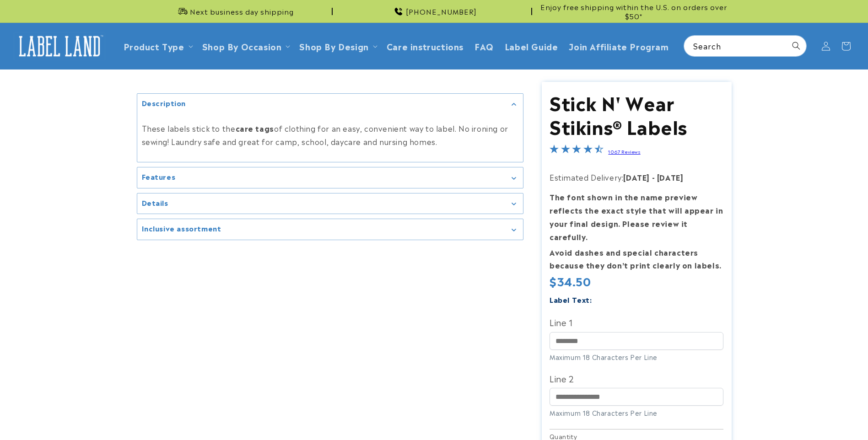 The width and height of the screenshot is (868, 440). Describe the element at coordinates (577, 151) in the screenshot. I see `span: 4.7-star overall rating` at that location.